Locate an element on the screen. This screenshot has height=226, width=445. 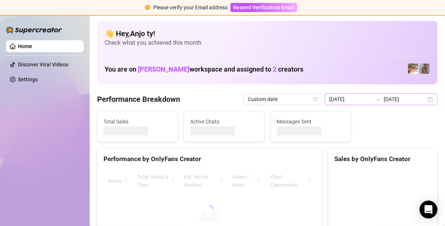
button: Resend Verification Email is located at coordinates (264, 7).